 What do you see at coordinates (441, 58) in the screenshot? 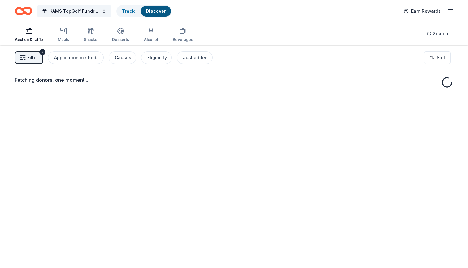
I see `span: Sort` at bounding box center [441, 58].